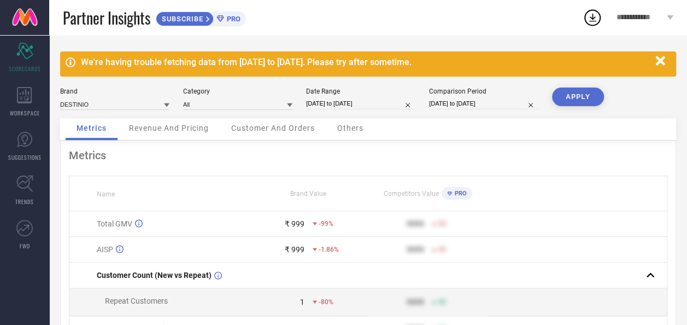 Image resolution: width=687 pixels, height=325 pixels. Describe the element at coordinates (115, 91) in the screenshot. I see `div: Brand` at that location.